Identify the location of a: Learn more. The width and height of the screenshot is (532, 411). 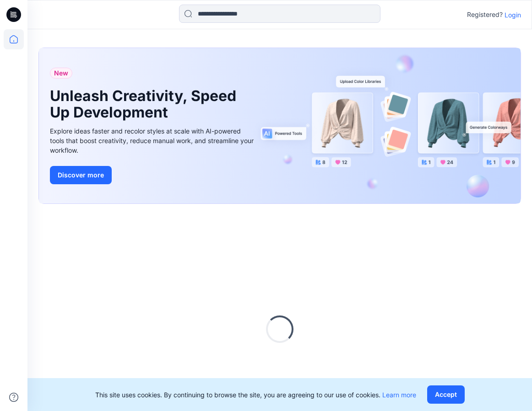
(399, 395).